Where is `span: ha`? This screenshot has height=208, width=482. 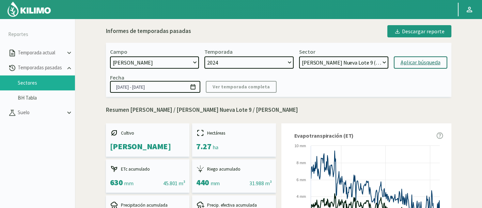 span: ha is located at coordinates (215, 147).